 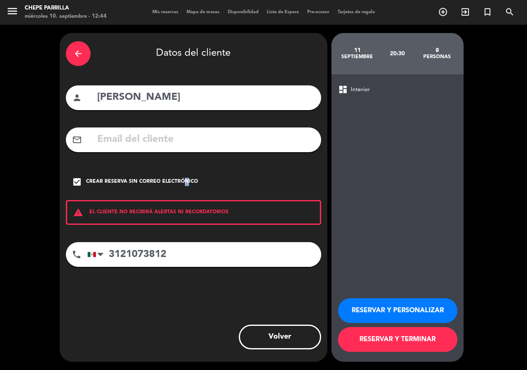 I want to click on span: Tarjetas de regalo, so click(x=356, y=12).